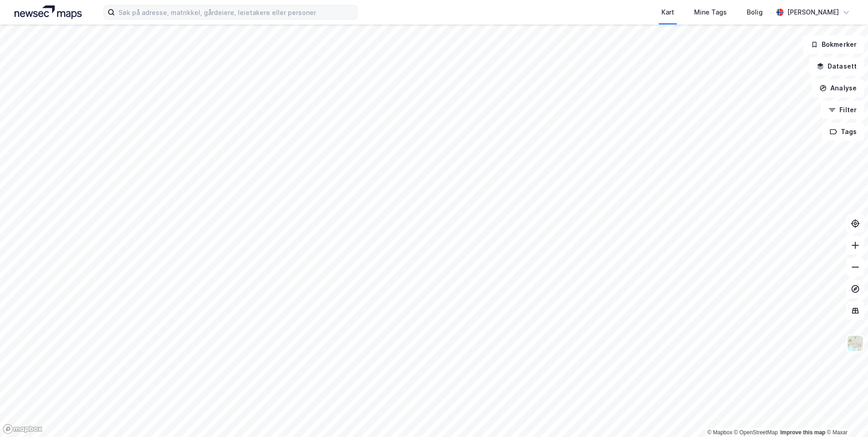  What do you see at coordinates (48, 12) in the screenshot?
I see `img: logo.a4113a55bc3d86da70a041830d287a7e.svg` at bounding box center [48, 12].